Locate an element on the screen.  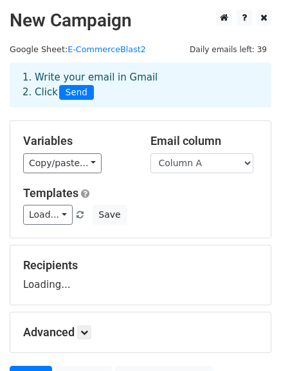
a: Load... is located at coordinates (48, 214).